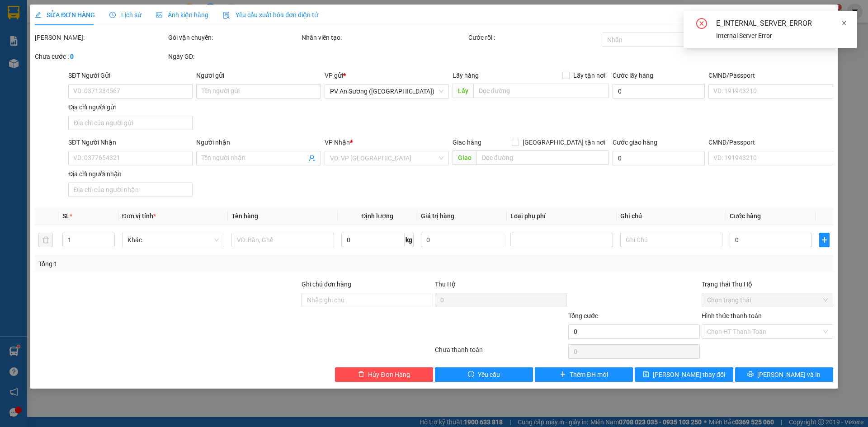  Describe the element at coordinates (270, 15) in the screenshot. I see `span: Yêu cầu xuất hóa đơn điện tử` at that location.